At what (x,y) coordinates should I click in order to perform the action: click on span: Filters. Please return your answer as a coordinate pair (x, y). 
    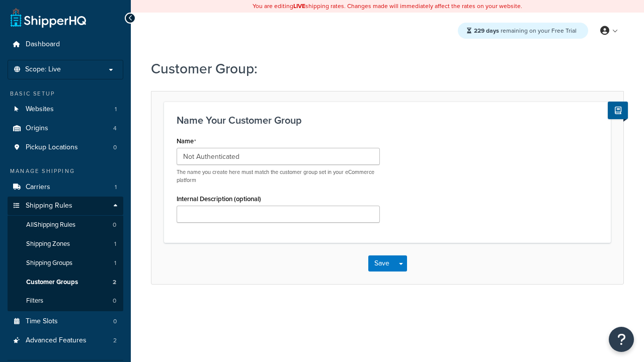
    Looking at the image, I should click on (35, 301).